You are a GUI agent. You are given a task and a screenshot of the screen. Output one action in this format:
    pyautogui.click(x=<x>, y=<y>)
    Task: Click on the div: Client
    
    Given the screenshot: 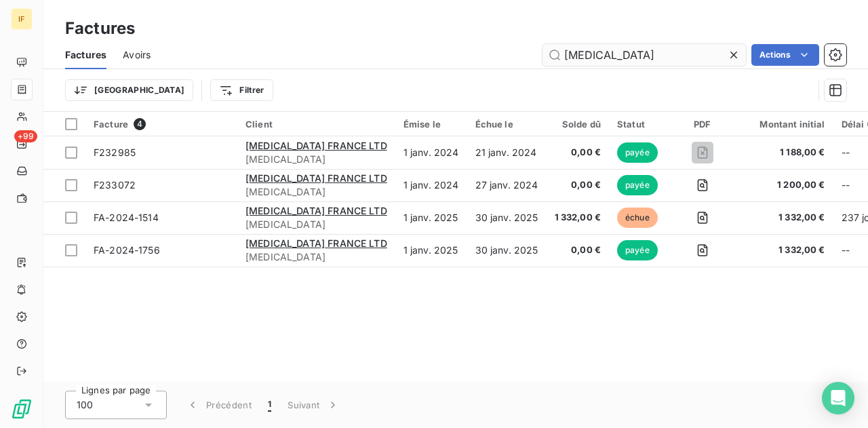 What is the action you would take?
    pyautogui.click(x=316, y=124)
    